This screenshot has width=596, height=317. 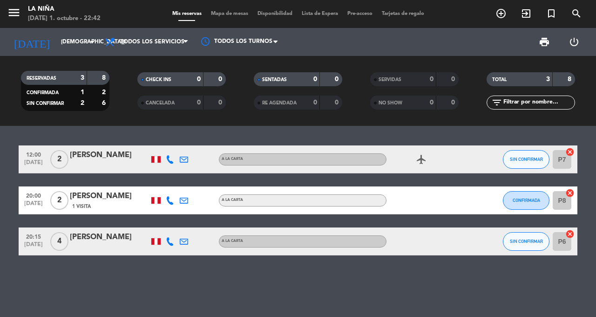 What do you see at coordinates (275, 14) in the screenshot?
I see `span: Disponibilidad` at bounding box center [275, 14].